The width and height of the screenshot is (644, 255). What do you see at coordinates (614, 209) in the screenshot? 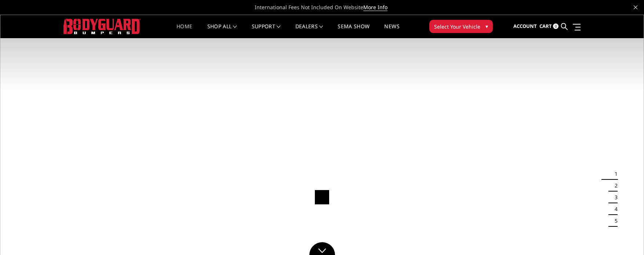
I see `button: 4 of 5` at bounding box center [614, 209].